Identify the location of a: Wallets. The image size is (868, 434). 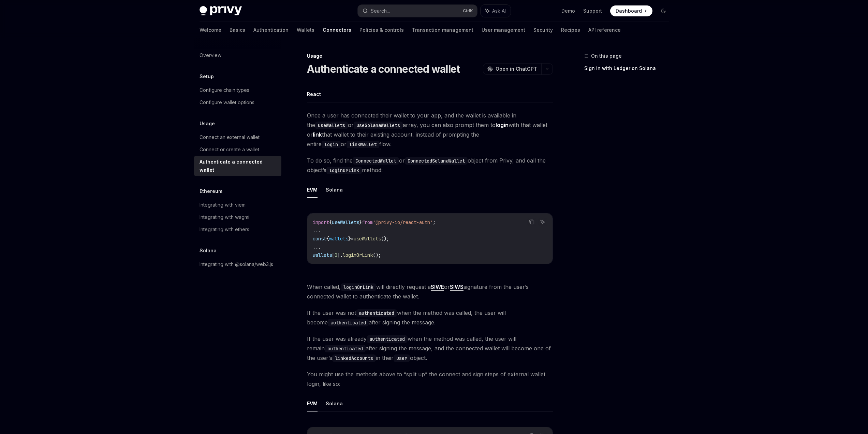
(306, 30).